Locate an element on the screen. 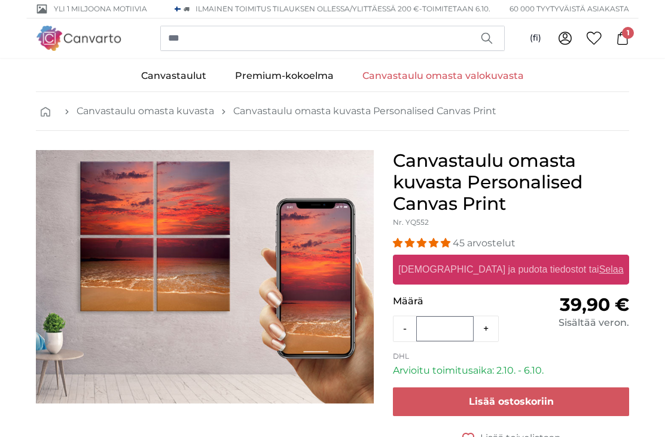 This screenshot has width=665, height=437. span: 60 000 tyytyväistä asiakasta is located at coordinates (569, 9).